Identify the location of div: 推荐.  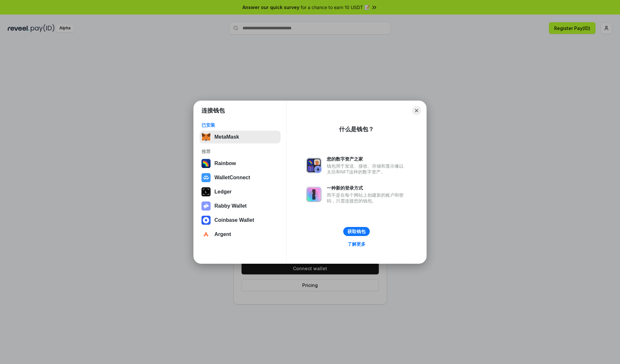
(240, 151).